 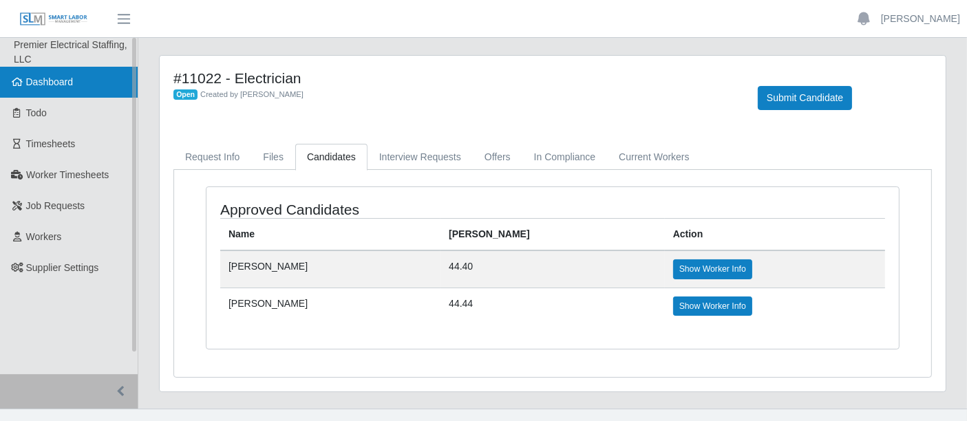 What do you see at coordinates (54, 19) in the screenshot?
I see `img: SLM Logo` at bounding box center [54, 19].